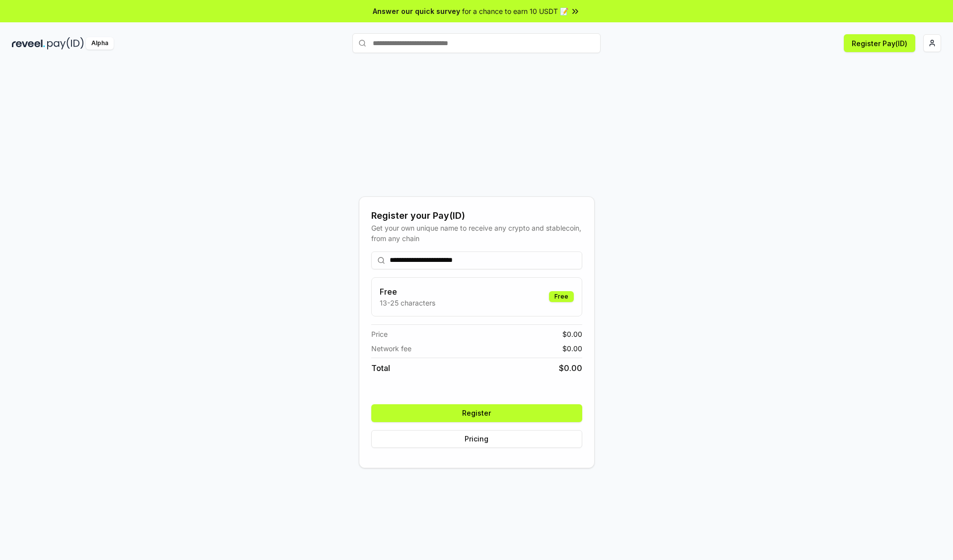 This screenshot has height=560, width=953. What do you see at coordinates (476, 413) in the screenshot?
I see `button: Register` at bounding box center [476, 413].